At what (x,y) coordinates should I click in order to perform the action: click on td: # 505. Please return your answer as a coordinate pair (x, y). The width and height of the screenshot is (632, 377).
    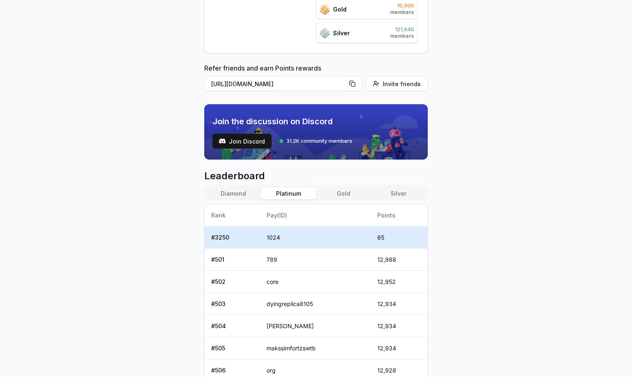
    Looking at the image, I should click on (232, 348).